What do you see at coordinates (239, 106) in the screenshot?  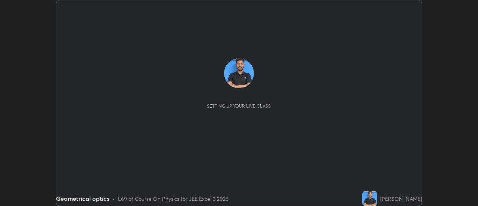 I see `div: Setting up your live class` at bounding box center [239, 106].